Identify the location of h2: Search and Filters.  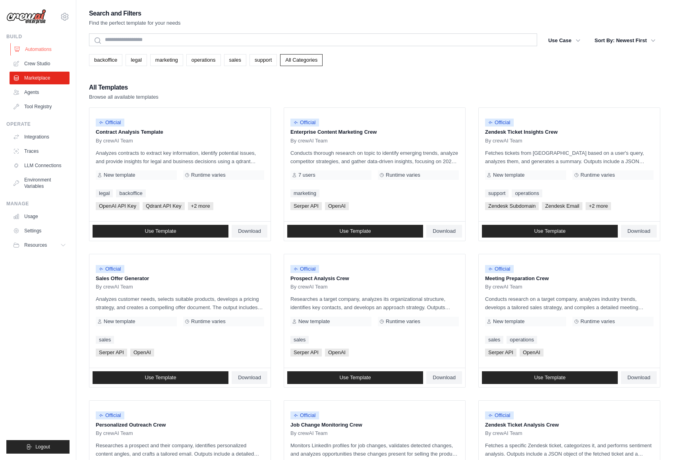
(135, 14).